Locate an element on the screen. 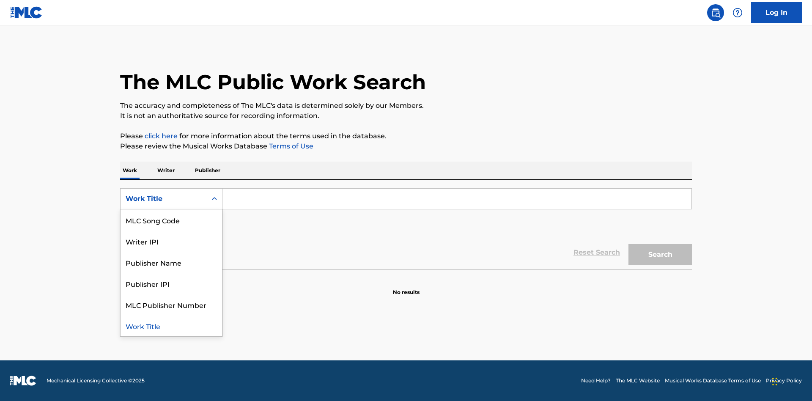 Image resolution: width=812 pixels, height=401 pixels. div: Writer IPI is located at coordinates (171, 241).